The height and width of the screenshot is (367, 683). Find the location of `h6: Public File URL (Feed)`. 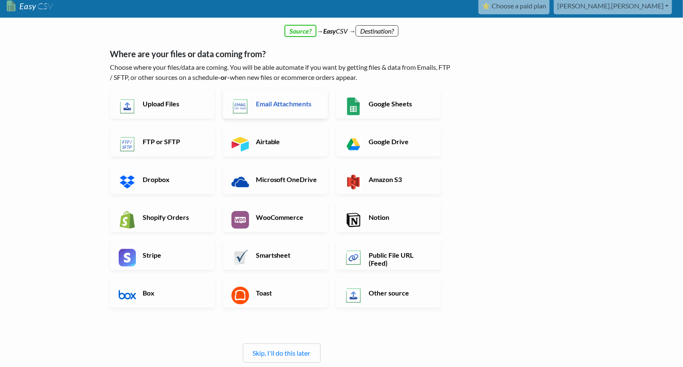

h6: Public File URL (Feed) is located at coordinates (400, 259).